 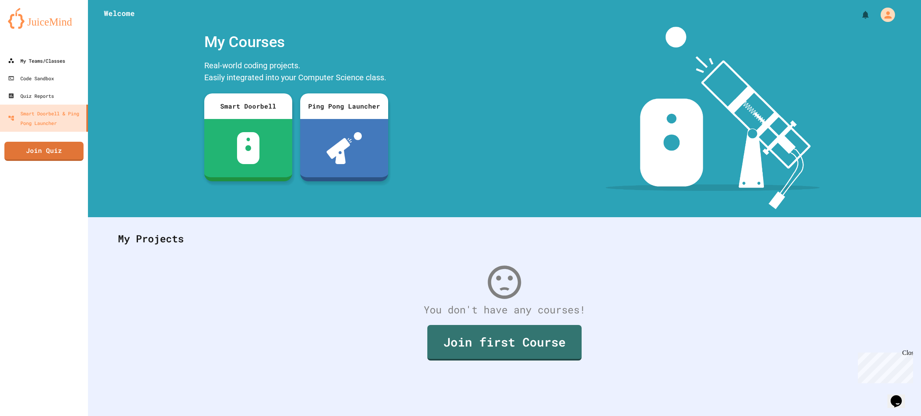 What do you see at coordinates (504, 239) in the screenshot?
I see `div: My Projects` at bounding box center [504, 239].